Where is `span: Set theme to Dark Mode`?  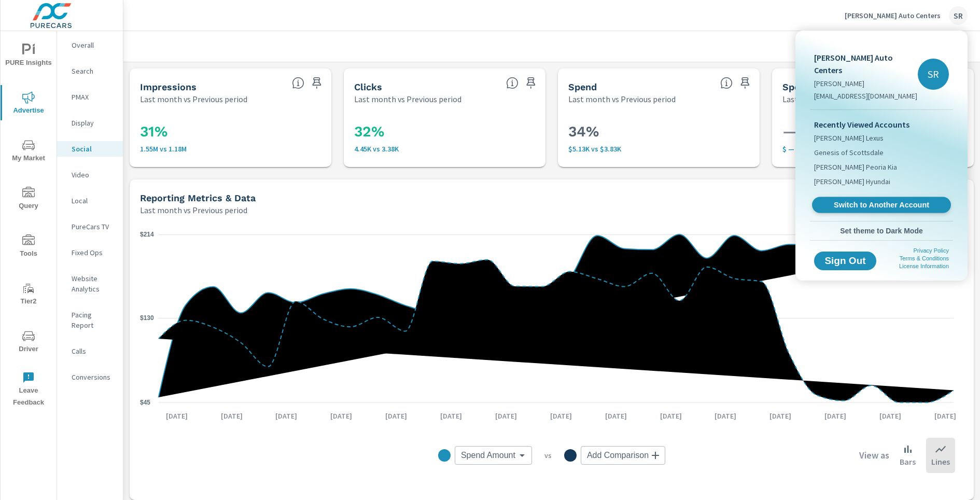
span: Set theme to Dark Mode is located at coordinates (881, 231).